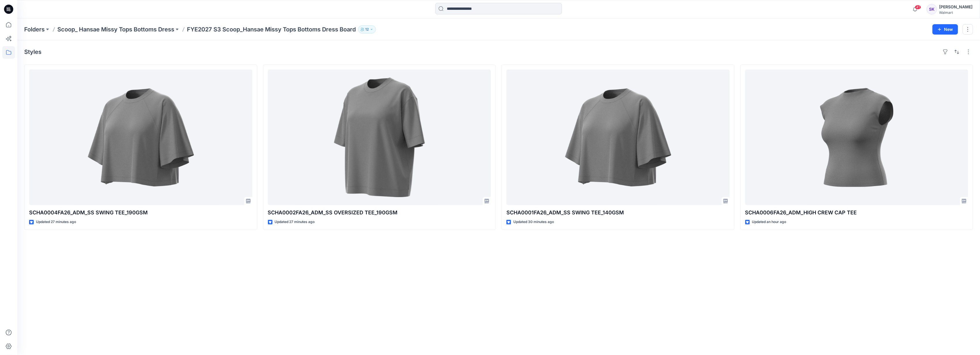 Image resolution: width=980 pixels, height=355 pixels. I want to click on a: SCHA0002FA26_ADM_SS OVERSIZED TEE_190GSM, so click(379, 137).